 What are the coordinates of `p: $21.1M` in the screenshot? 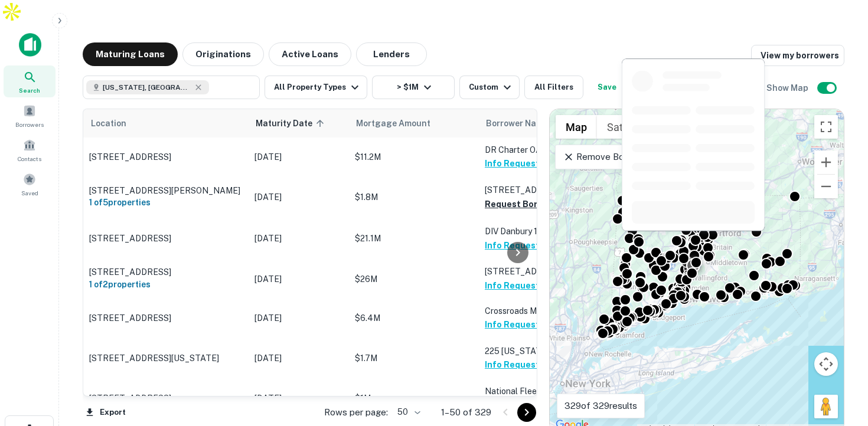 It's located at (414, 239).